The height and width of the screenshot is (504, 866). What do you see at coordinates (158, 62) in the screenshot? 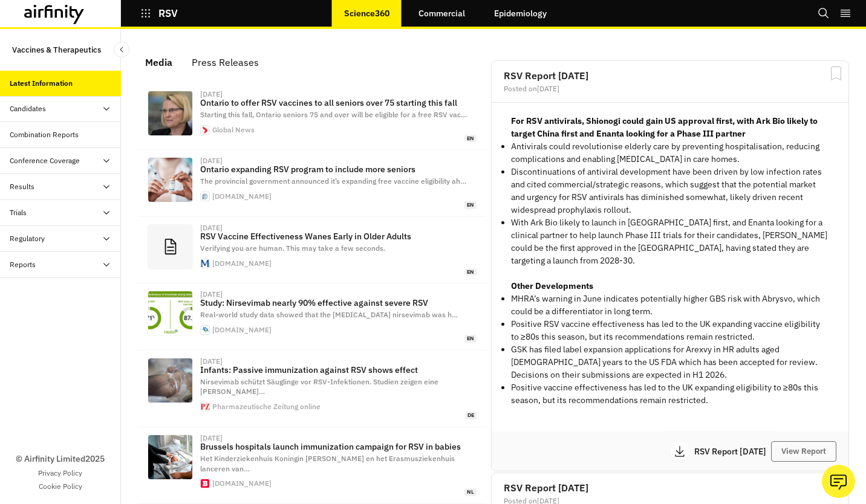
I see `div: Media` at bounding box center [158, 62].